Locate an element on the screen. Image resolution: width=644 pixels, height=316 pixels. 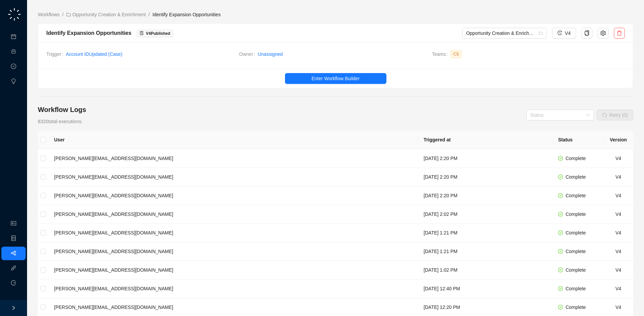
span: V4 is located at coordinates (568, 33).